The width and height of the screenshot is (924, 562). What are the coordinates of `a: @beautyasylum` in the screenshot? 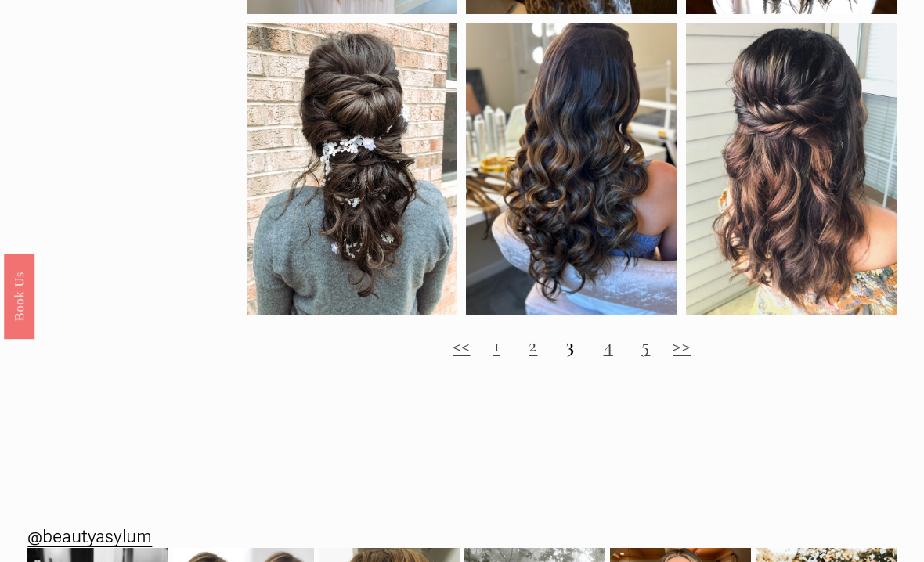 It's located at (90, 537).